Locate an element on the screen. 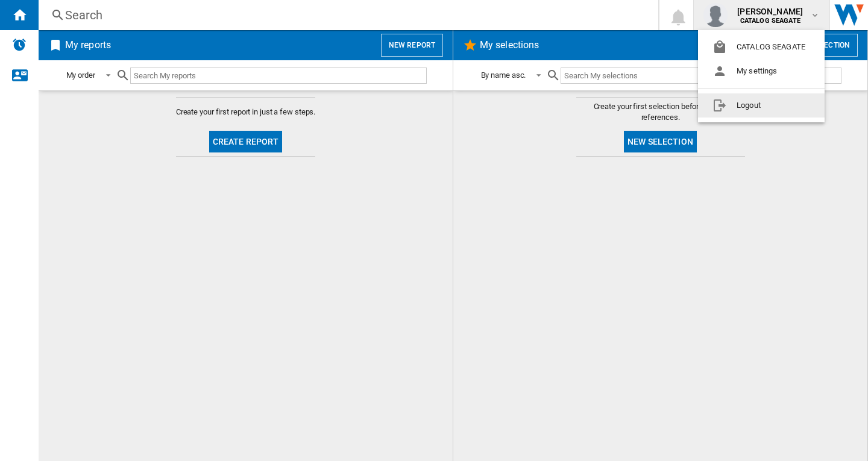  md-menu-item: Logout is located at coordinates (761, 105).